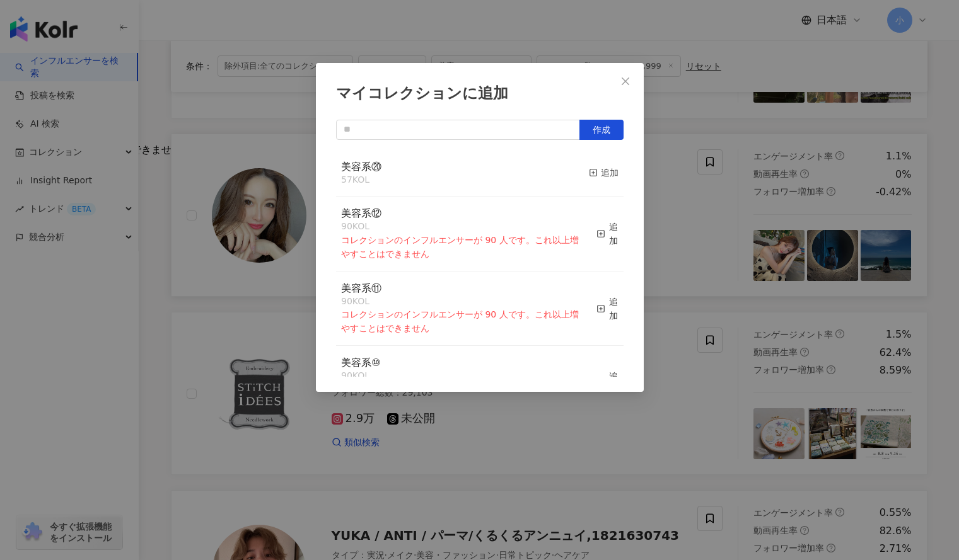  Describe the element at coordinates (625, 81) in the screenshot. I see `button: Close` at that location.